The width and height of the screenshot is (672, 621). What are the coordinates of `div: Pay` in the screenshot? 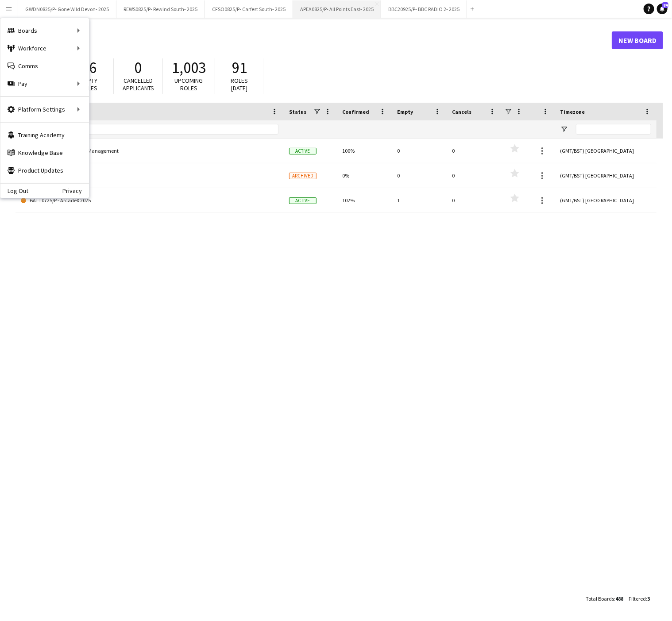 It's located at (45, 83).